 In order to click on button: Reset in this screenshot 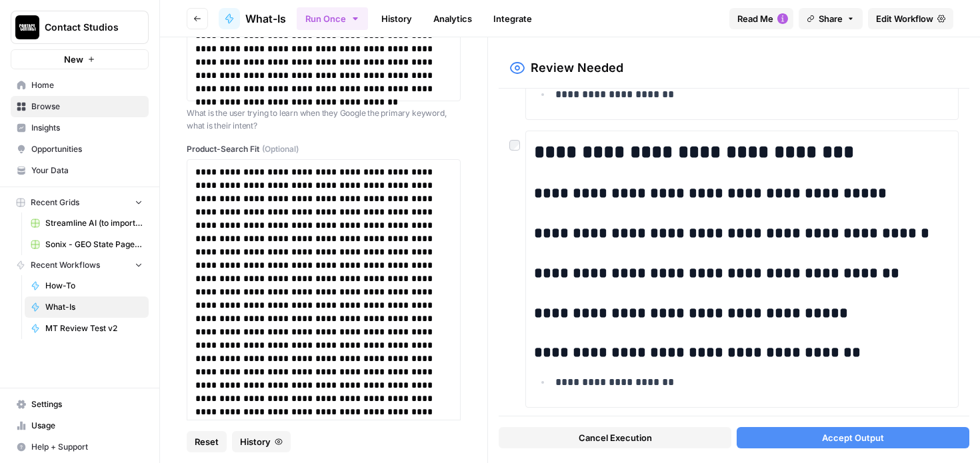, I will do `click(206, 441)`.